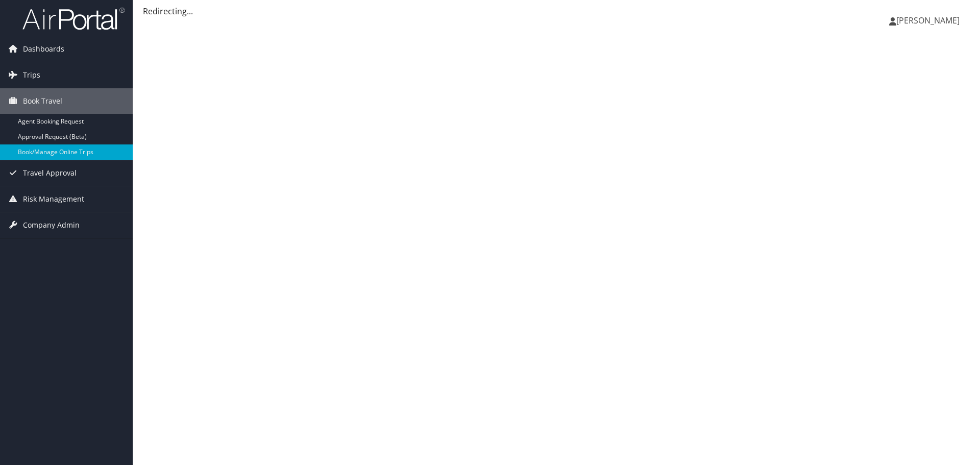  I want to click on div: Redirecting..., so click(556, 11).